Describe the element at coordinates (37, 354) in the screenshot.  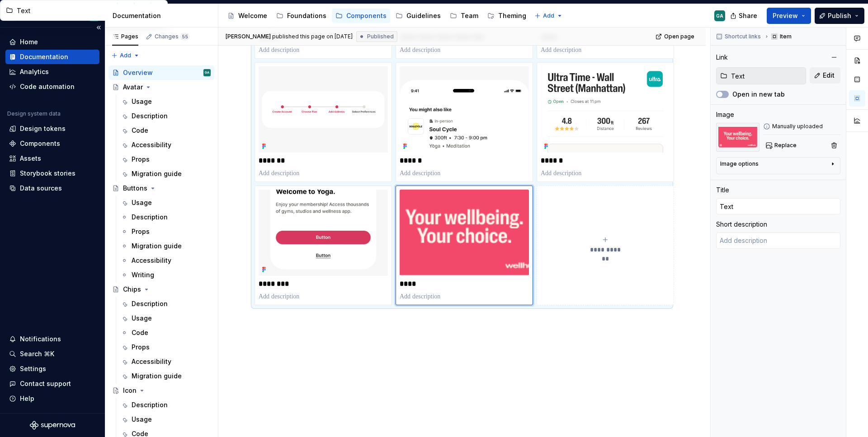
I see `div: Search ⌘K` at that location.